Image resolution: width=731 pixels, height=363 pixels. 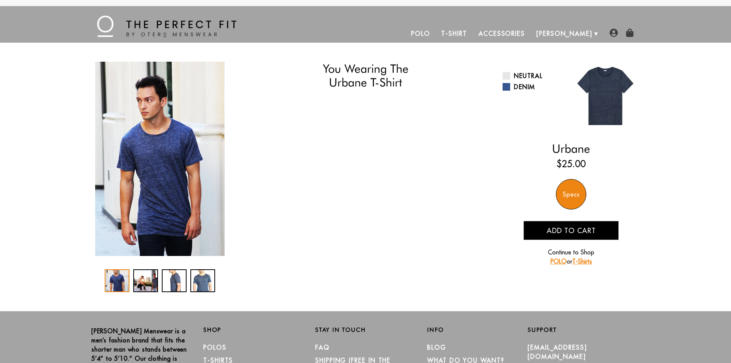 What do you see at coordinates (571, 230) in the screenshot?
I see `button: Add to cart` at bounding box center [571, 230].